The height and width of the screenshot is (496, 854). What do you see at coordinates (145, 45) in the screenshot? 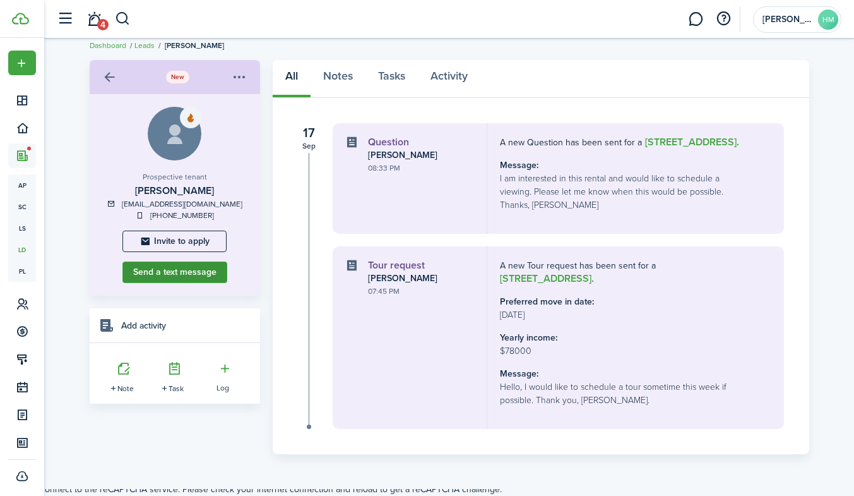
I see `a: Leads` at bounding box center [145, 45].